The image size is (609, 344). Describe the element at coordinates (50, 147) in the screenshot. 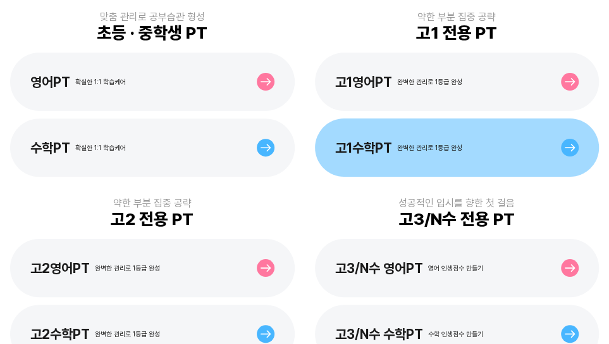

I see `div: 수학PT` at that location.